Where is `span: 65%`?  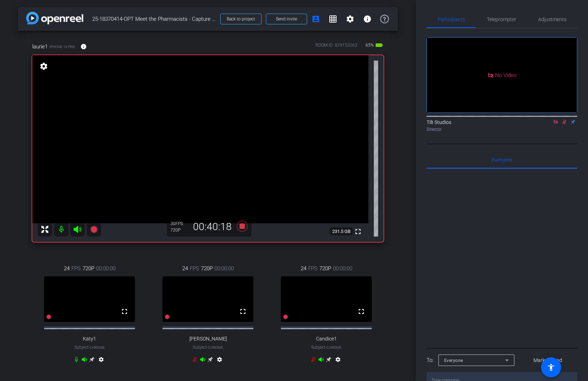 span: 65% is located at coordinates (370, 45).